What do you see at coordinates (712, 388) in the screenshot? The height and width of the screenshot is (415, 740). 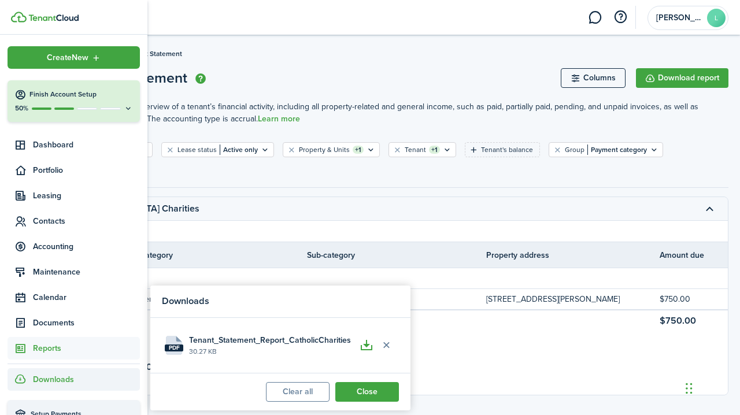 I see `div: Chat Widget` at bounding box center [712, 388].